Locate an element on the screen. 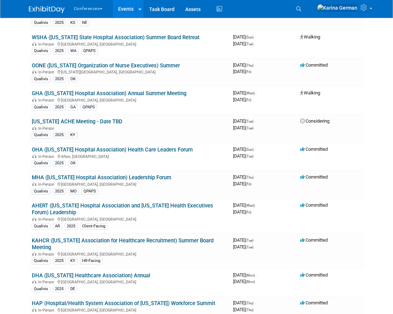 This screenshot has width=393, height=314. div: NE is located at coordinates (85, 23).